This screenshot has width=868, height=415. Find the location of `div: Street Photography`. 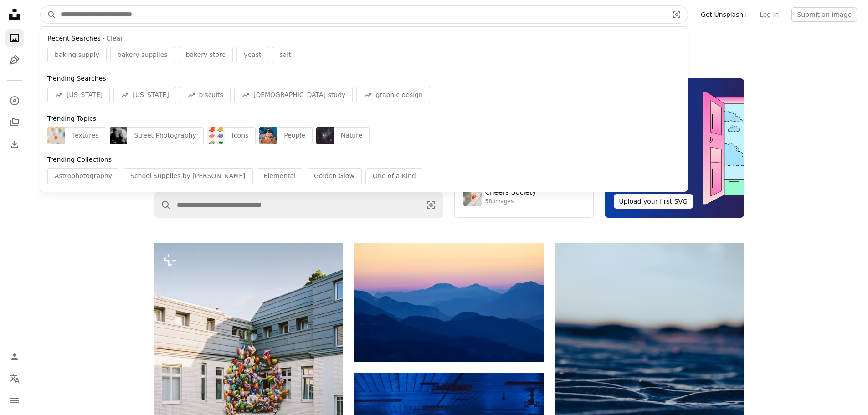

div: Street Photography is located at coordinates (165, 136).